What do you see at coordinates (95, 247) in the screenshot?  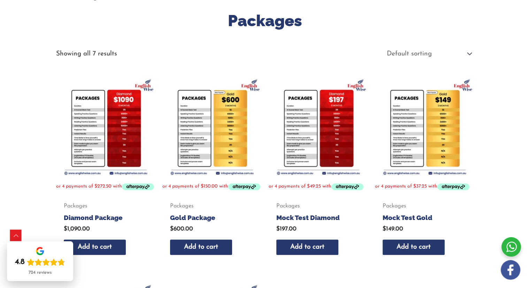 I see `a: Add to cart: “Diamond Package”` at bounding box center [95, 247].